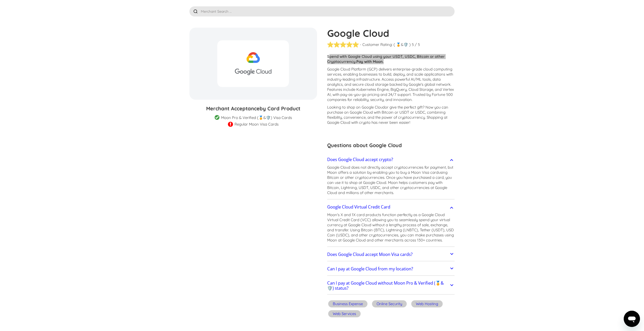 The image size is (644, 331). Describe the element at coordinates (390, 304) in the screenshot. I see `div: Online Security` at that location.